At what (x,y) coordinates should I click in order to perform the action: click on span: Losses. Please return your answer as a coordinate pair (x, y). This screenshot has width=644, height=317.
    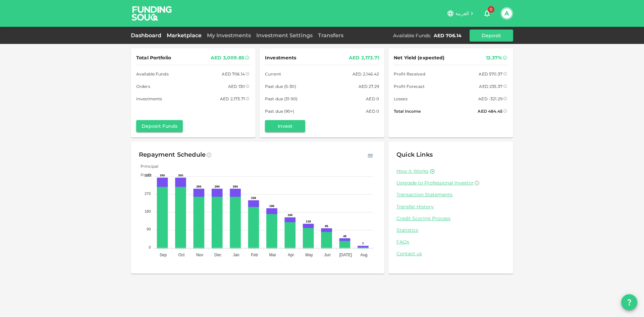
    Looking at the image, I should click on (401, 98).